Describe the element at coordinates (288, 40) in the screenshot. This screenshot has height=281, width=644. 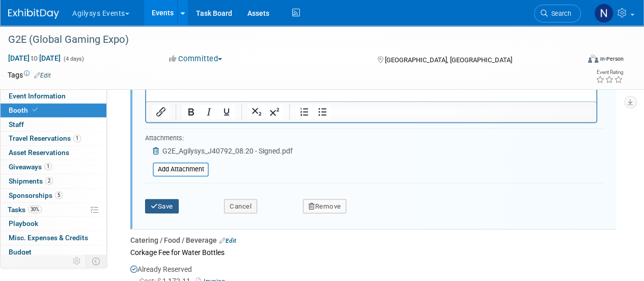
I see `div: G2E (Global Gaming Expo)` at that location.